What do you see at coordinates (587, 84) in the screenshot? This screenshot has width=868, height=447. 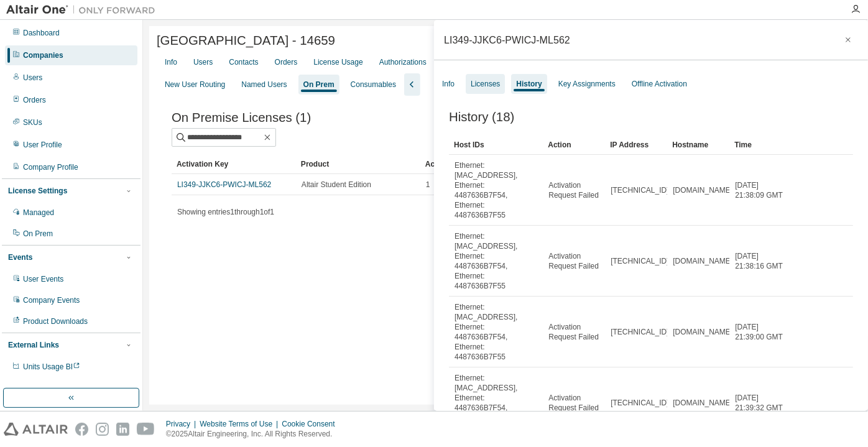 I see `div: Key Assignments` at bounding box center [587, 84].